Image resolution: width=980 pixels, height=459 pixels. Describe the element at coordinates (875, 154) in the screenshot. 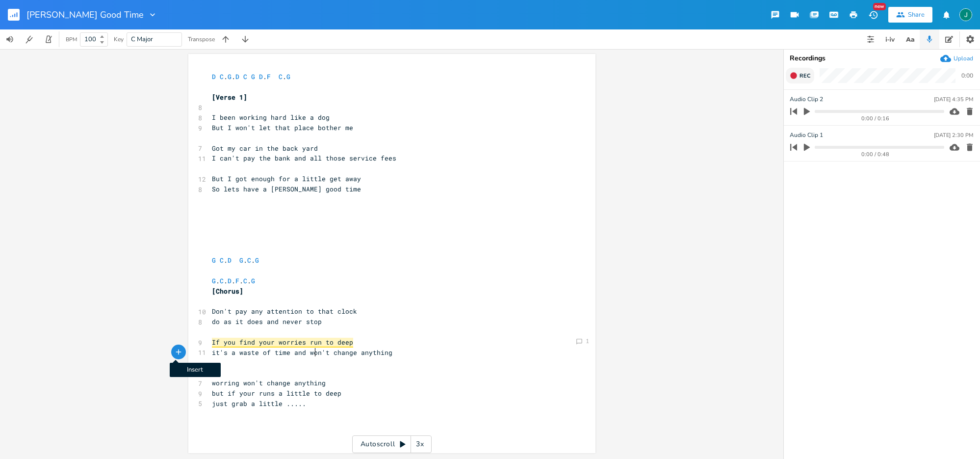

I see `div: 0:00 / 0:48` at that location.